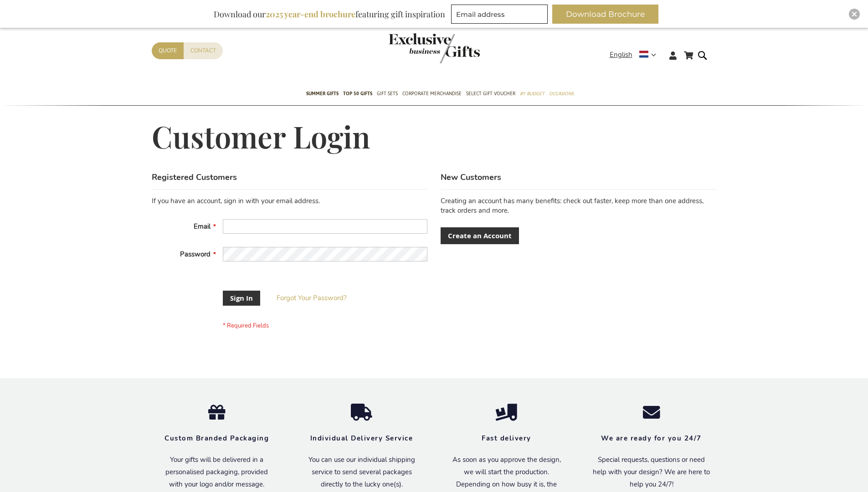 The width and height of the screenshot is (868, 492). Describe the element at coordinates (491, 94) in the screenshot. I see `span: Select Gift Voucher` at that location.